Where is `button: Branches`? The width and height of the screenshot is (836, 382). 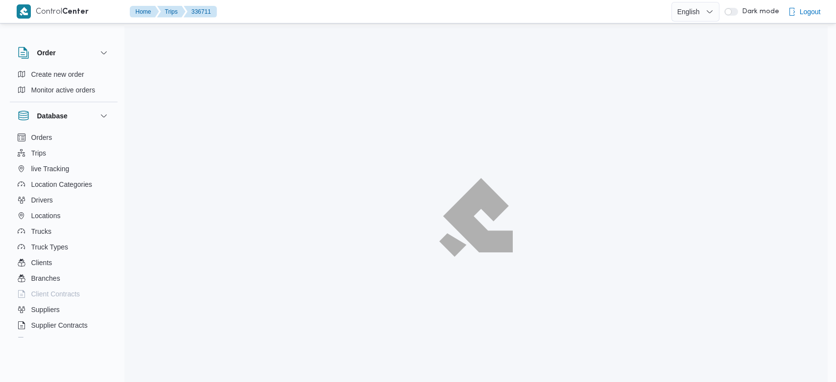
button: Branches is located at coordinates (64, 279).